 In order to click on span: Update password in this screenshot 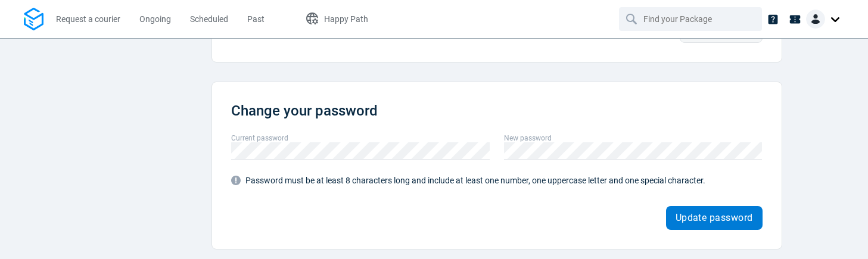, I will do `click(714, 218)`.